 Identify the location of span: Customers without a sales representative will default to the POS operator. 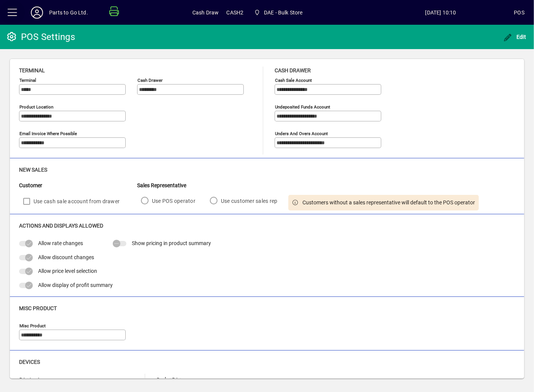
(388, 202).